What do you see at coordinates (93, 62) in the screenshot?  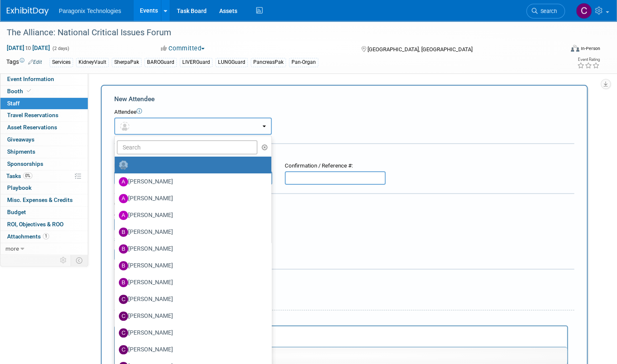 I see `div: KidneyVault` at bounding box center [93, 62].